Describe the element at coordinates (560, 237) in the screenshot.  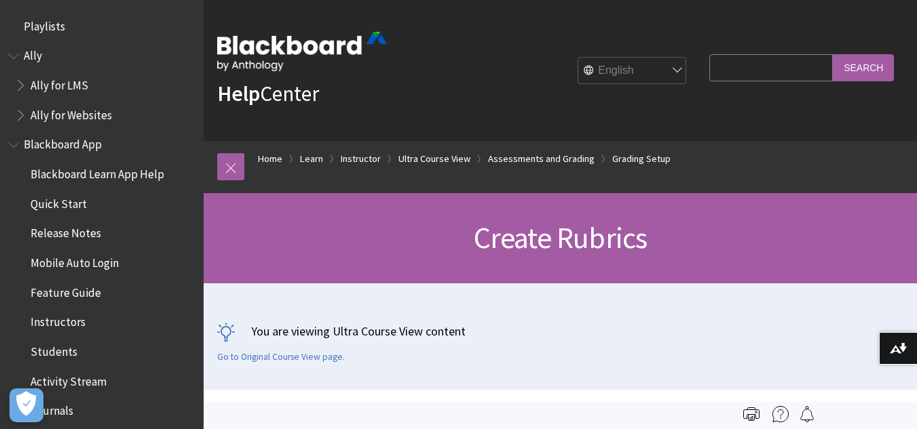
I see `span: Create Rubrics` at that location.